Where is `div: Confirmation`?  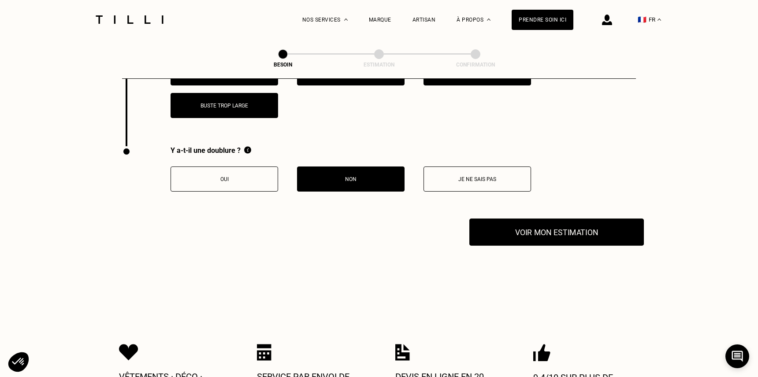 div: Confirmation is located at coordinates (475, 65).